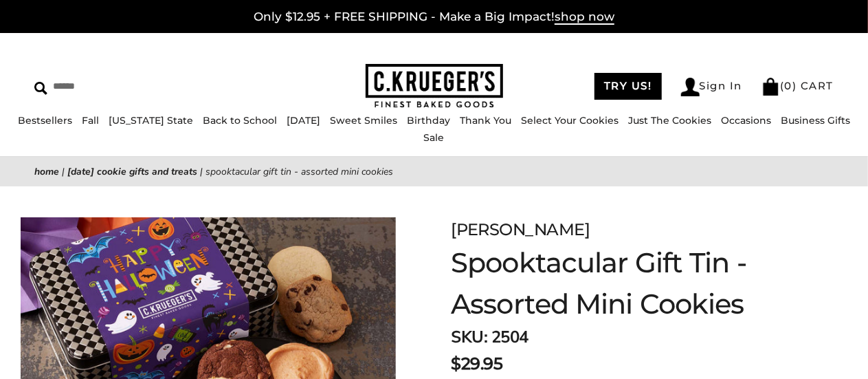 The width and height of the screenshot is (868, 379). Describe the element at coordinates (47, 172) in the screenshot. I see `a: Home` at that location.